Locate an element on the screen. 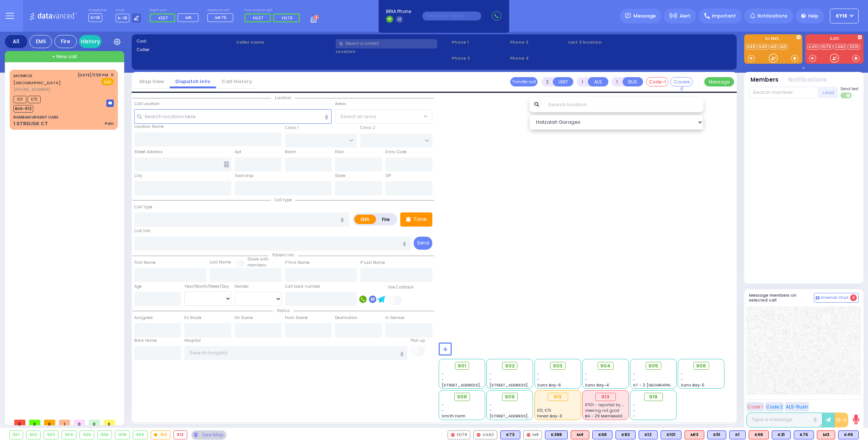 The height and width of the screenshot is (442, 868). div: 909 is located at coordinates (140, 435).